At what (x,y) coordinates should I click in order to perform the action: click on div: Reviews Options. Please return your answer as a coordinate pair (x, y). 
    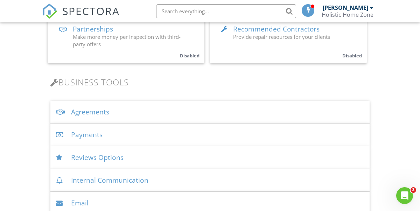
    Looking at the image, I should click on (210, 158).